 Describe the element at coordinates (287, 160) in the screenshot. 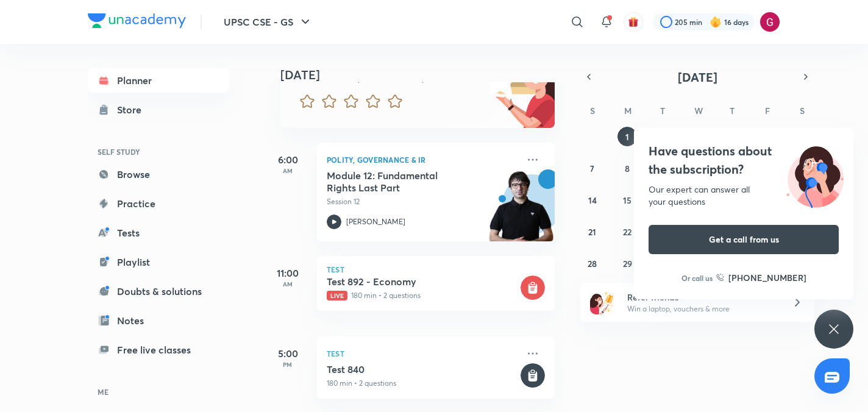

I see `h5: 6:00` at that location.